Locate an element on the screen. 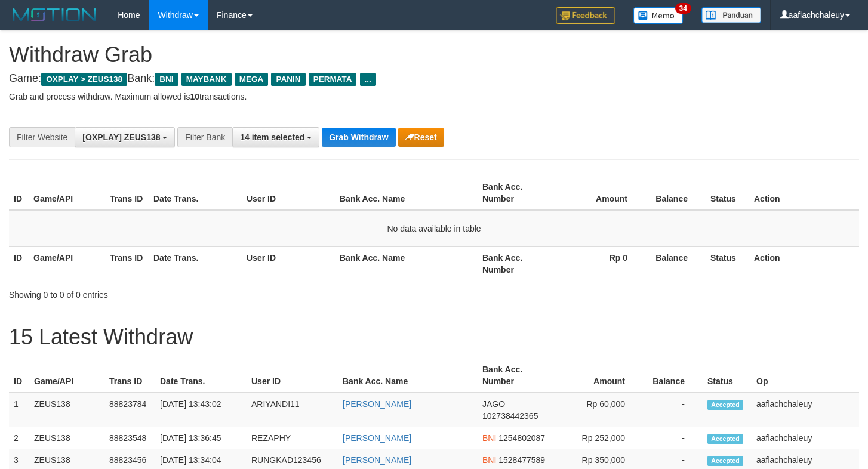 The height and width of the screenshot is (469, 868). td: Rp 252,000 is located at coordinates (598, 438).